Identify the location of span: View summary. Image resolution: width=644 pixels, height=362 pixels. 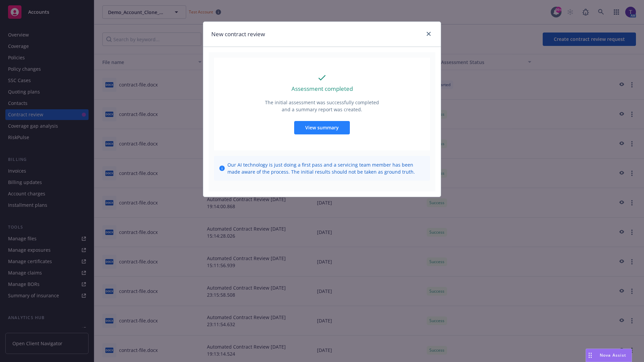
(322, 127).